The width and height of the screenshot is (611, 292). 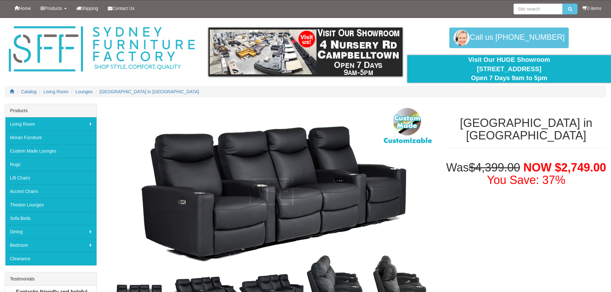 What do you see at coordinates (84, 92) in the screenshot?
I see `a: Lounges` at bounding box center [84, 92].